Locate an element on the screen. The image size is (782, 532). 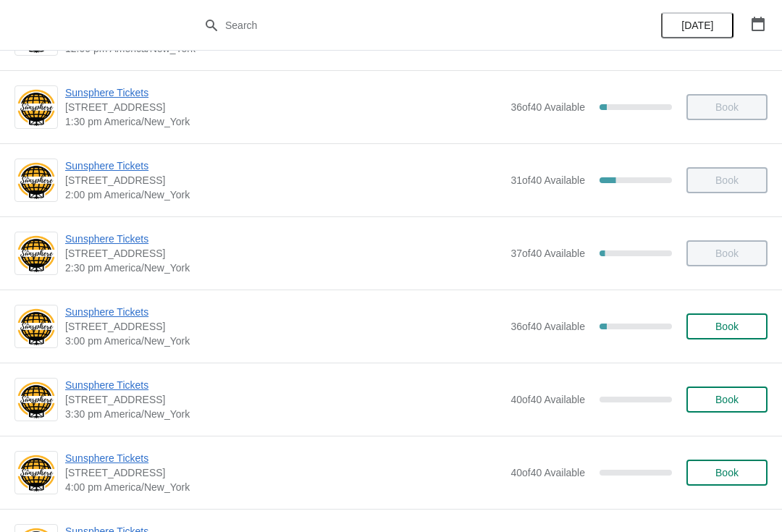
img: Sunsphere Tickets | 810 Clinch Avenue, Knoxville, TN, USA | 3:30 pm America/New_York is located at coordinates (36, 400).